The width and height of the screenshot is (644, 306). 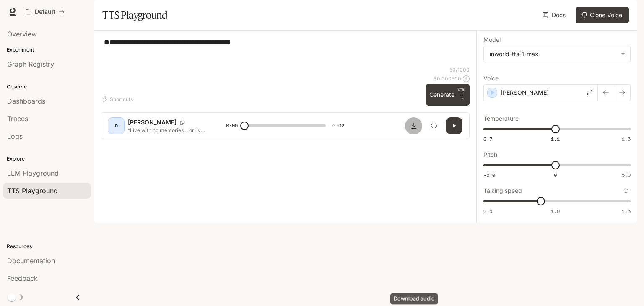 I want to click on button: Download audio, so click(x=414, y=126).